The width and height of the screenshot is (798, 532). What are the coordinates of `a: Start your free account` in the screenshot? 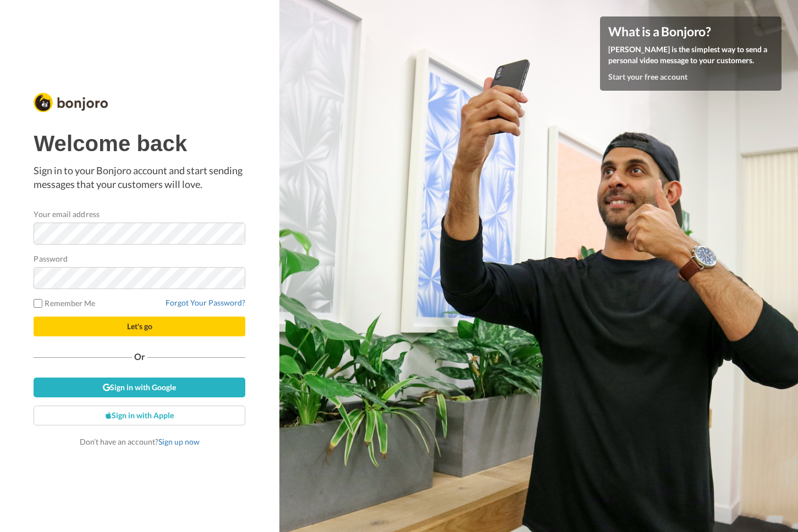 It's located at (648, 77).